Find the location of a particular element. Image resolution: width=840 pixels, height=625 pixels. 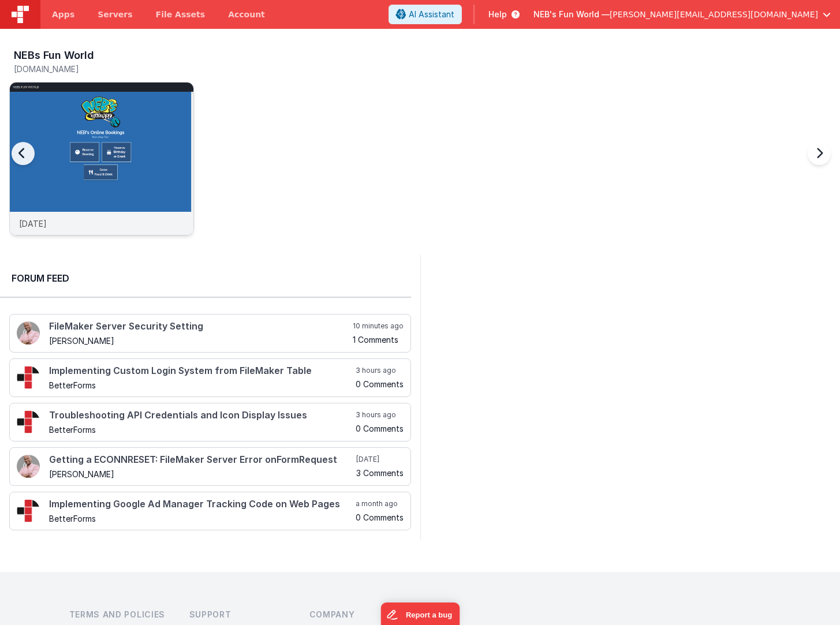

span: NEB's Fun World — is located at coordinates (571, 14).